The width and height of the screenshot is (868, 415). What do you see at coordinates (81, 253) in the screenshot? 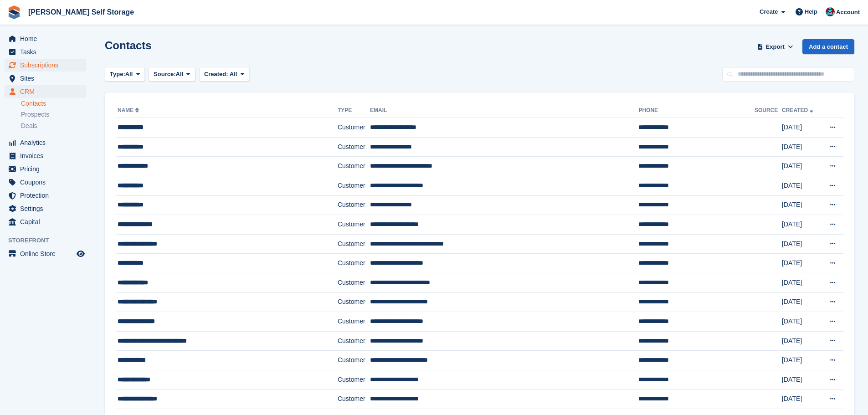
I see `a: Preview store` at bounding box center [81, 253].